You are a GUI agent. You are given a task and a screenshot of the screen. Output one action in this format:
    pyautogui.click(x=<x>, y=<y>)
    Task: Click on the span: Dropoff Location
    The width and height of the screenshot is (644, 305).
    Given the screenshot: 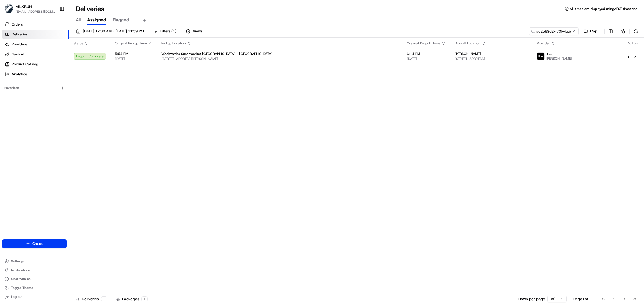 What is the action you would take?
    pyautogui.click(x=467, y=43)
    